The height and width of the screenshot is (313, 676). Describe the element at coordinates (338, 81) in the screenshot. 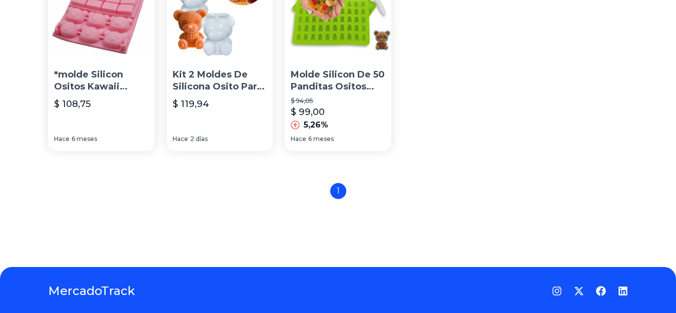

I see `p: Molde Silicon De 50 Panditas Ositos Gummy Gomitas Chocolates` at that location.